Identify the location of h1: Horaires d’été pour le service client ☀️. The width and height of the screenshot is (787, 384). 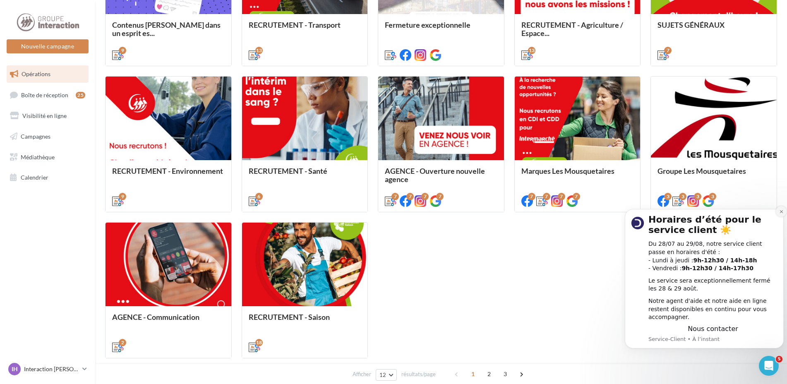
(91, 22).